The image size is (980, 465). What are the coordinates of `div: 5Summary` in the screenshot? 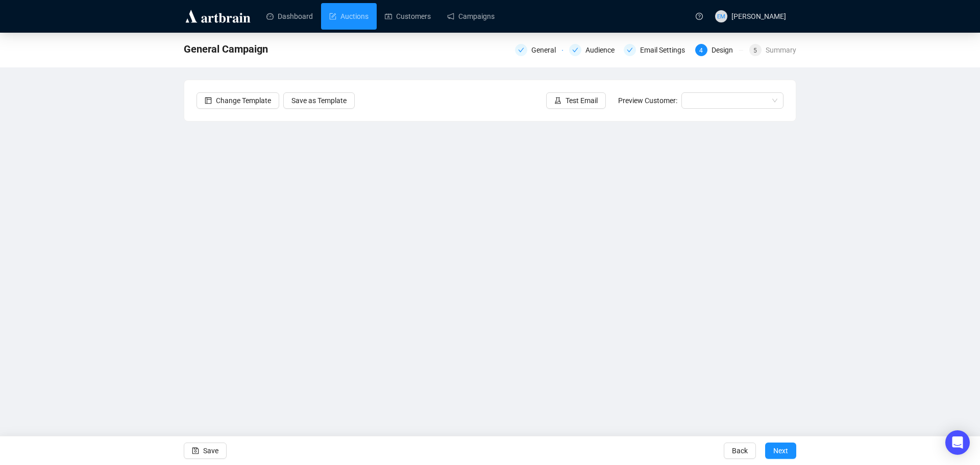 It's located at (772, 50).